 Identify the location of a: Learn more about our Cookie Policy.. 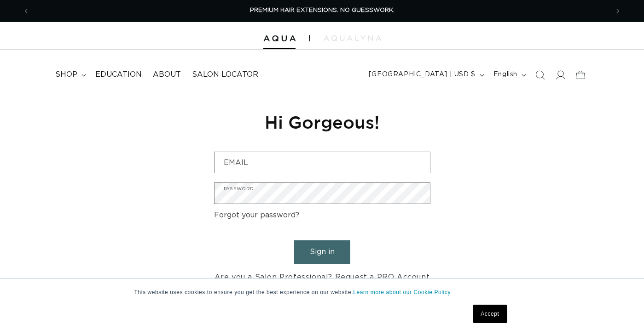
(402, 292).